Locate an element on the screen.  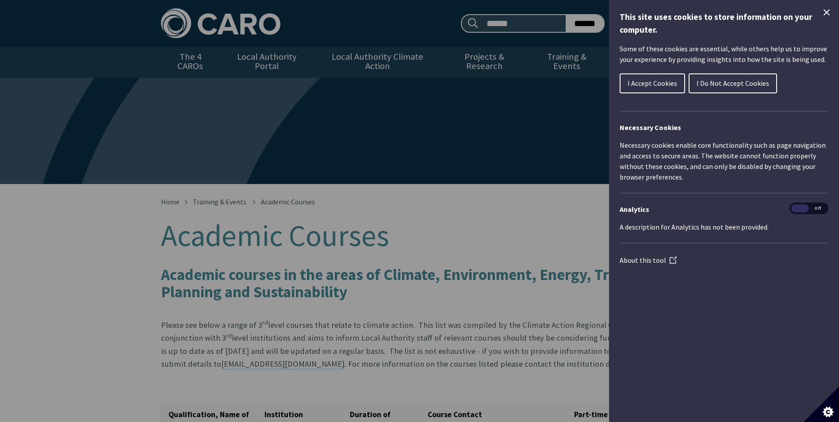
p: Necessary cookies enable core functionality such as page navigation and access to secure areas. T... is located at coordinates (724, 161).